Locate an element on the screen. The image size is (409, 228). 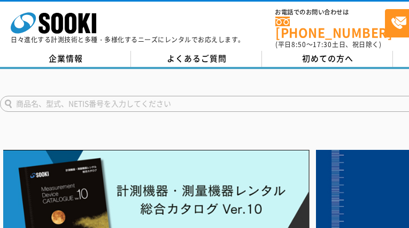
span: 初めての方へ is located at coordinates (328, 58).